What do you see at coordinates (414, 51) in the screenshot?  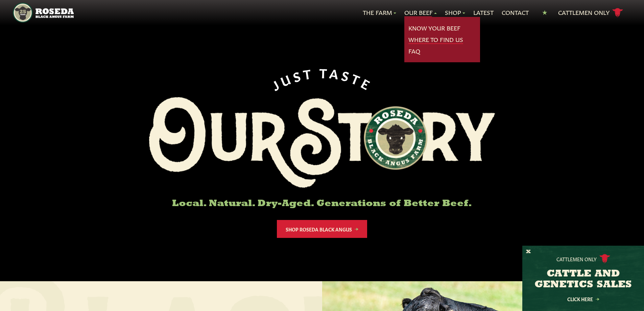 I see `a: FAQ` at bounding box center [414, 51].